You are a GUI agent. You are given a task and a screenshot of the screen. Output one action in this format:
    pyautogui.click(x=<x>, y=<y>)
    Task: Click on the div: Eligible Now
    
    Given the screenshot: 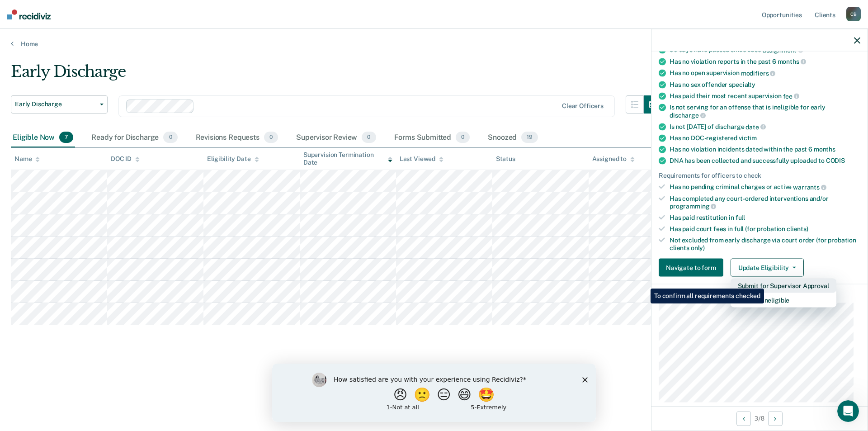 What is the action you would take?
    pyautogui.click(x=43, y=138)
    